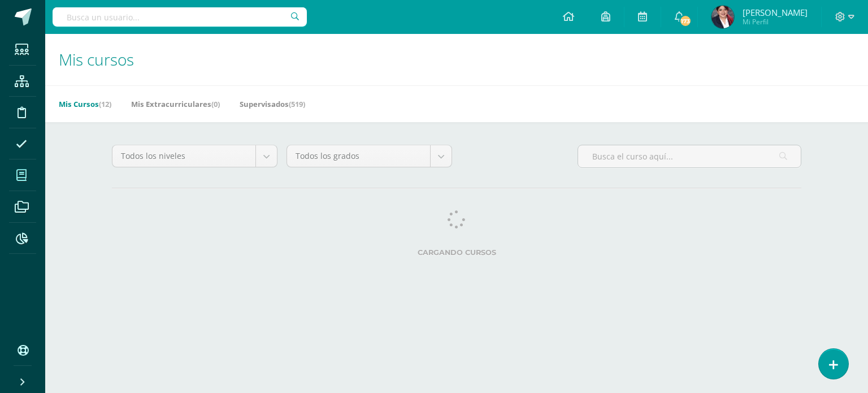 Image resolution: width=868 pixels, height=393 pixels. I want to click on a: Mis Cursos(12), so click(85, 104).